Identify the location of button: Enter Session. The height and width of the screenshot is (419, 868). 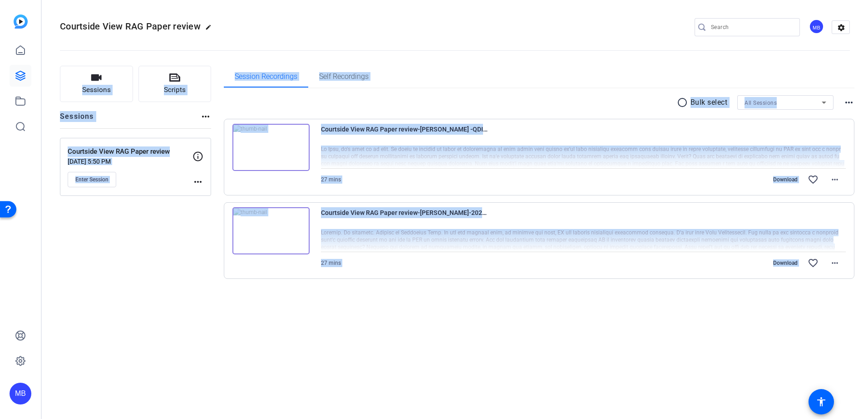
(92, 180).